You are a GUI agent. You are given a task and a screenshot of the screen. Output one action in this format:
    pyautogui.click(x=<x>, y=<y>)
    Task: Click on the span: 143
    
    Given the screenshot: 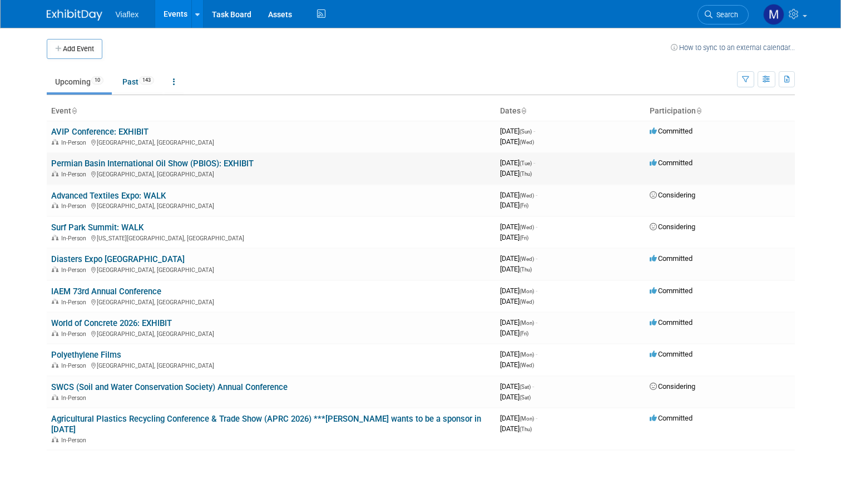 What is the action you would take?
    pyautogui.click(x=146, y=80)
    